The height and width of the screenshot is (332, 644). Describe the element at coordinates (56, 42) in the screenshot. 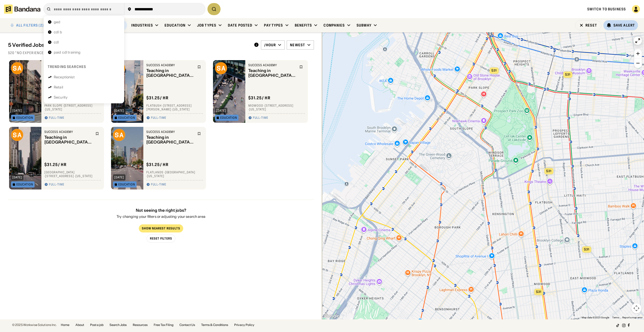

I see `div: cdl` at that location.